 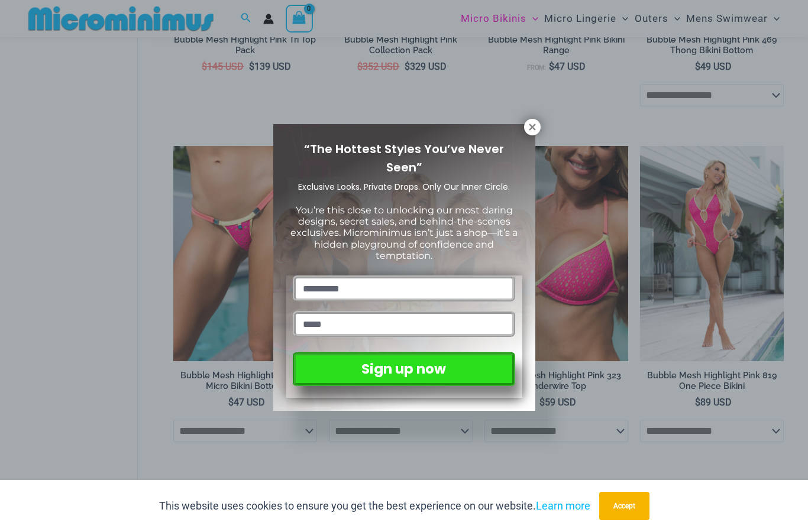 I want to click on button: Sign up now, so click(x=403, y=369).